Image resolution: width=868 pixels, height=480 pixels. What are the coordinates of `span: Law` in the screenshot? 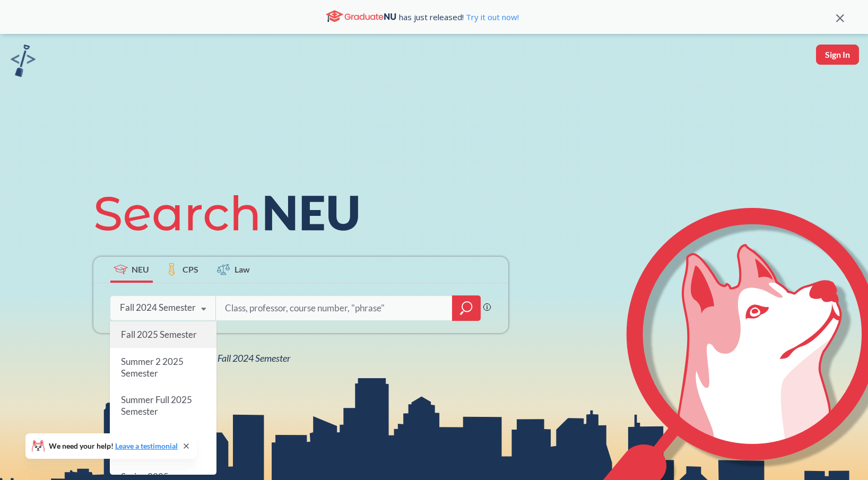 It's located at (242, 269).